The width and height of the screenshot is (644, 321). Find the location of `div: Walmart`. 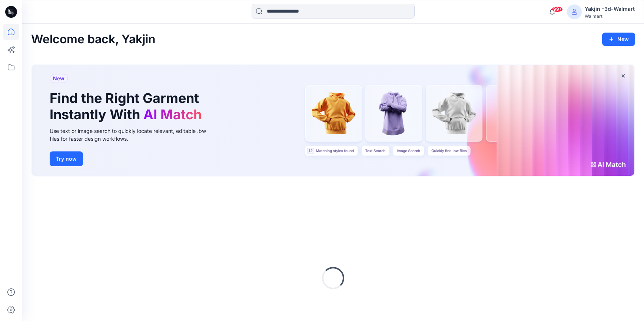

div: Walmart is located at coordinates (609, 16).